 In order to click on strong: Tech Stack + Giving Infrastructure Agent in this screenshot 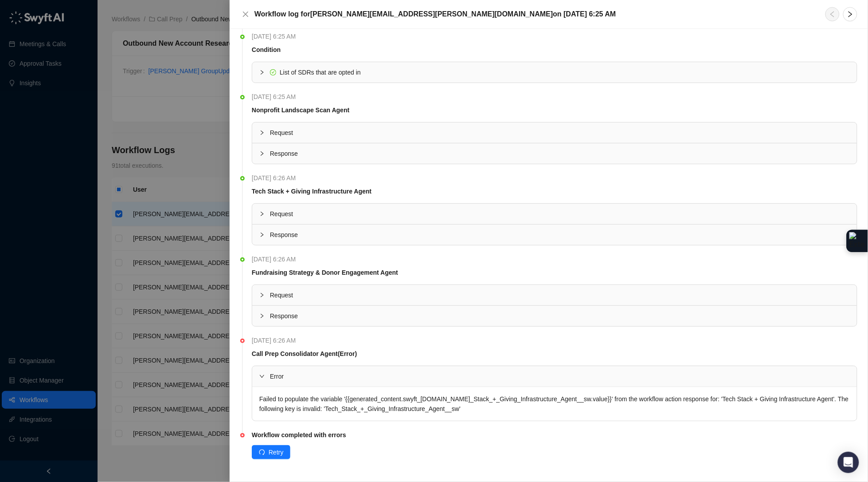, I will do `click(311, 191)`.